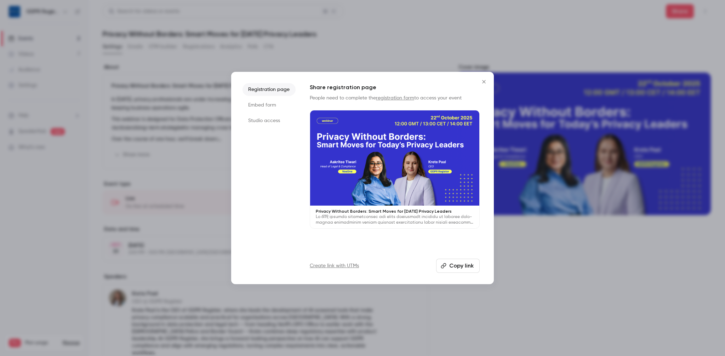  What do you see at coordinates (334, 266) in the screenshot?
I see `a: Create link with UTMs` at bounding box center [334, 266].